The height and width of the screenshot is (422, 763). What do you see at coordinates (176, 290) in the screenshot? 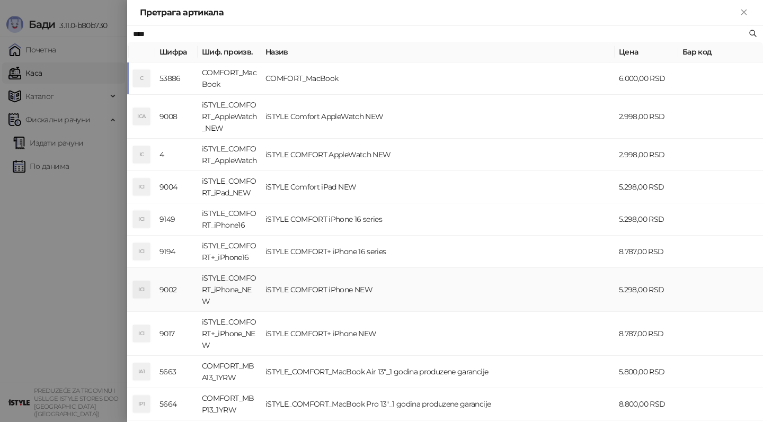
I see `td: 9002` at bounding box center [176, 290].